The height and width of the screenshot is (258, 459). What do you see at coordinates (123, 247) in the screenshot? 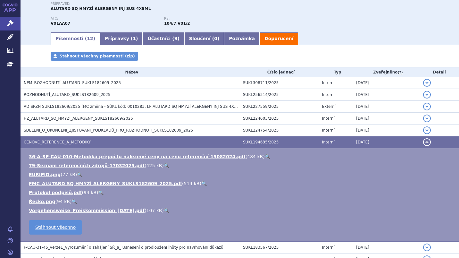
I see `span: F-CAU-31-45_verze1_Vyrozumění o zahájení SŘ_a_ Usnesení o prodloužení lhůty pro navrhování důkazů` at bounding box center [123, 247].